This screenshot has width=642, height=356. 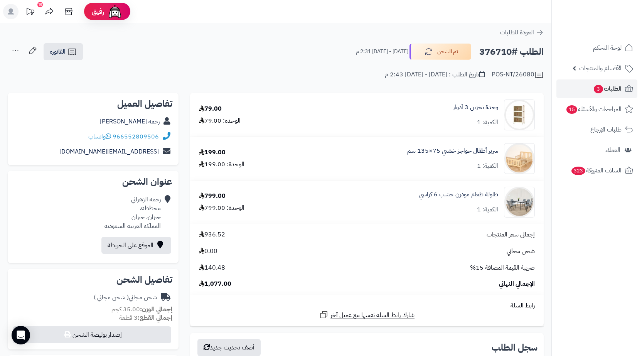 What do you see at coordinates (593, 109) in the screenshot?
I see `span: المراجعات والأسئلة` at bounding box center [593, 109].